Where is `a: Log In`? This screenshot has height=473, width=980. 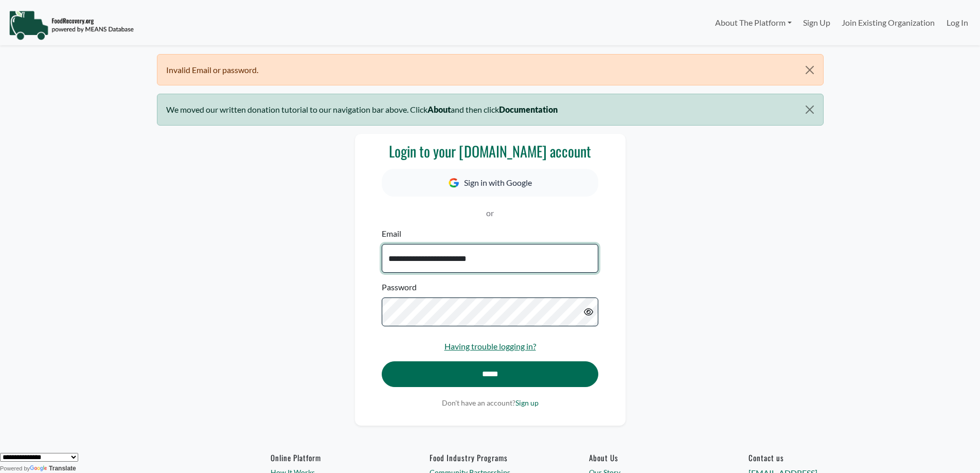 a: Log In is located at coordinates (957, 22).